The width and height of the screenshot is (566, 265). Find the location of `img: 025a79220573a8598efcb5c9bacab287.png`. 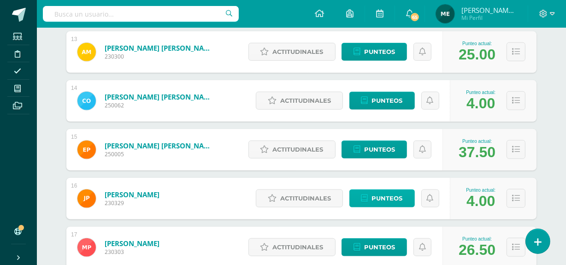

img: 025a79220573a8598efcb5c9bacab287.png is located at coordinates (87, 150).